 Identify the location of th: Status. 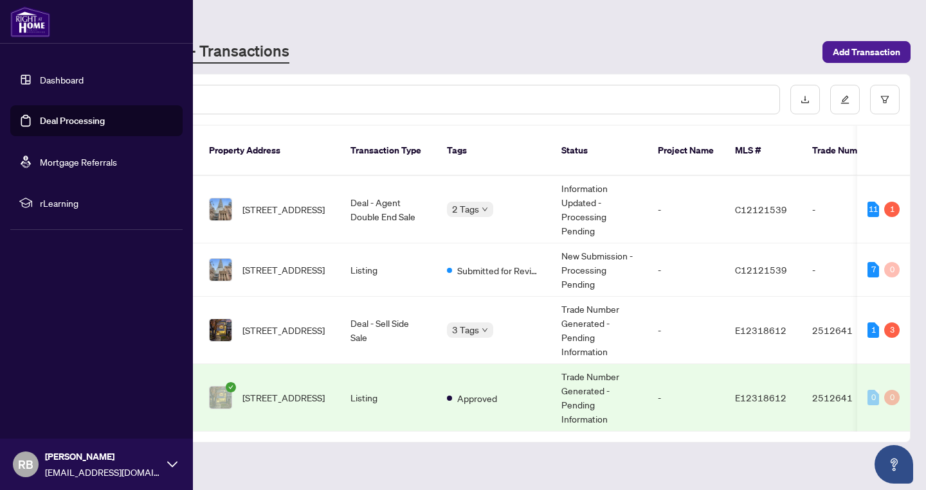
(599, 151).